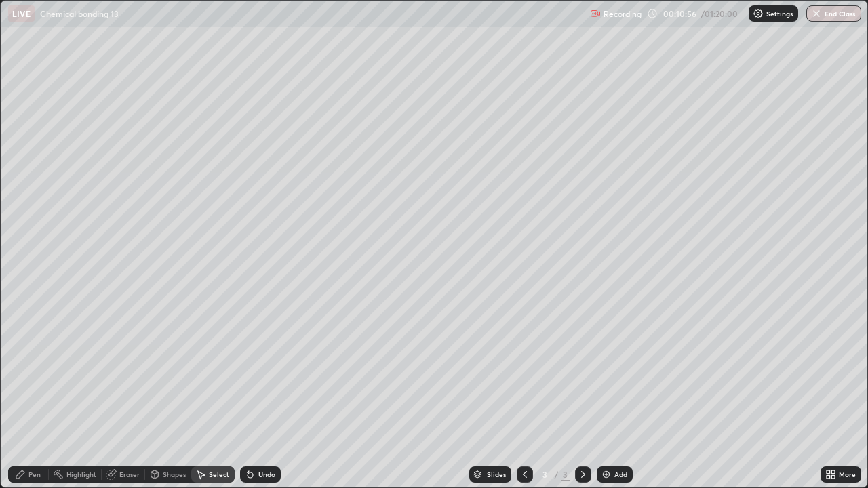 The height and width of the screenshot is (488, 868). Describe the element at coordinates (622, 14) in the screenshot. I see `p: Recording` at that location.